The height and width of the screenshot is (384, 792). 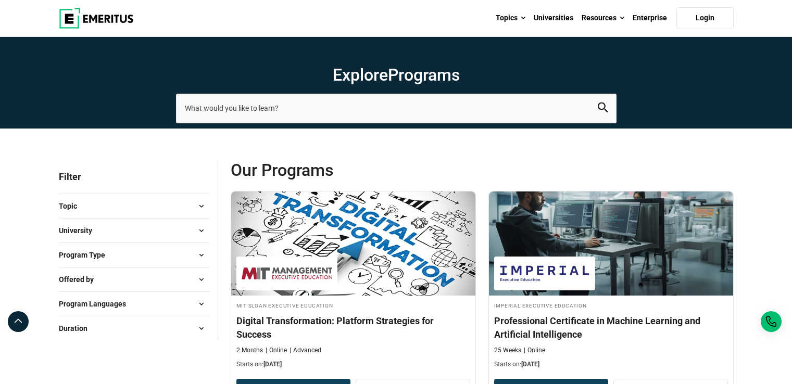 I want to click on a: search, so click(x=603, y=110).